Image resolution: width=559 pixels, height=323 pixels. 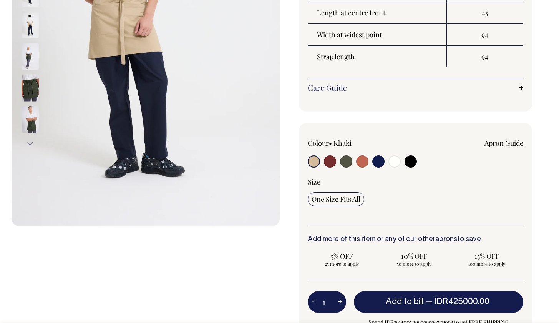 I want to click on input: 5% OFF 25 more to apply, so click(x=342, y=259).